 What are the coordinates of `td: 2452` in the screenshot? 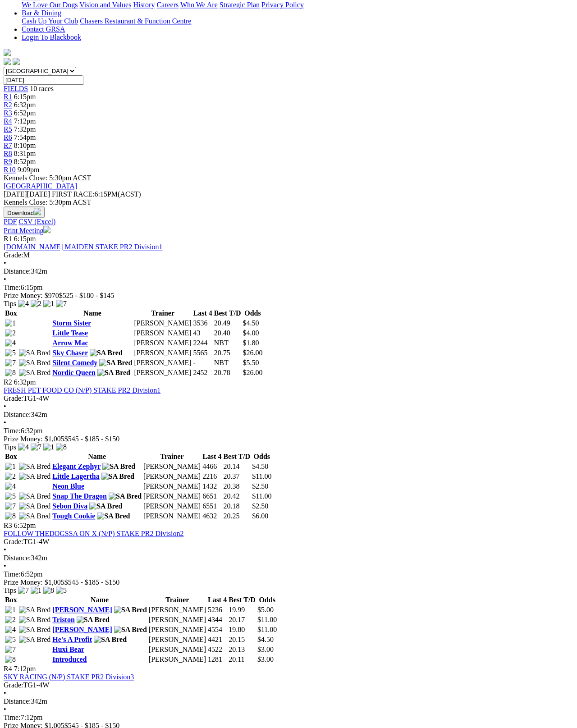 It's located at (203, 373).